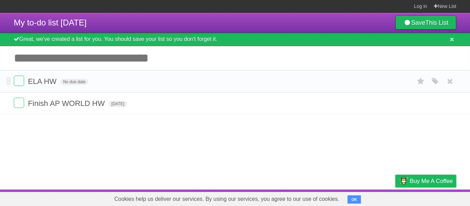 The height and width of the screenshot is (206, 470). Describe the element at coordinates (311, 198) in the screenshot. I see `a: About` at that location.